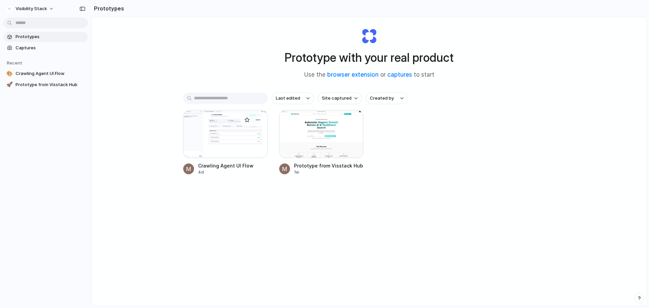 This screenshot has width=649, height=308. Describe the element at coordinates (46, 74) in the screenshot. I see `a: 🎨Crawling Agent UI Flow` at that location.